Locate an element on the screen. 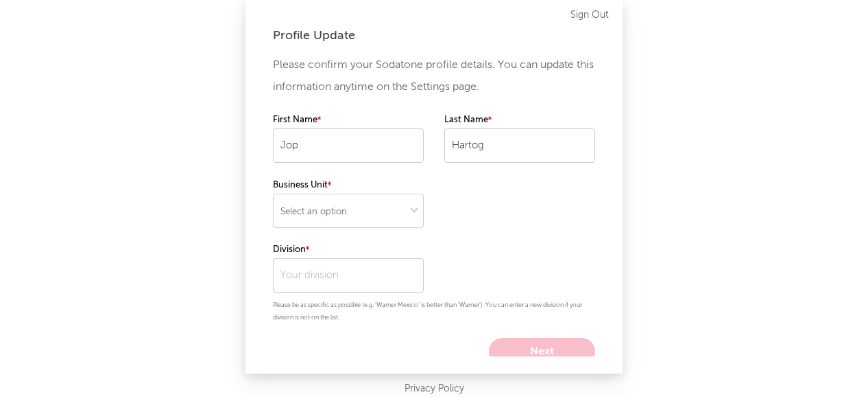 The image size is (868, 397). label: First Name is located at coordinates (348, 120).